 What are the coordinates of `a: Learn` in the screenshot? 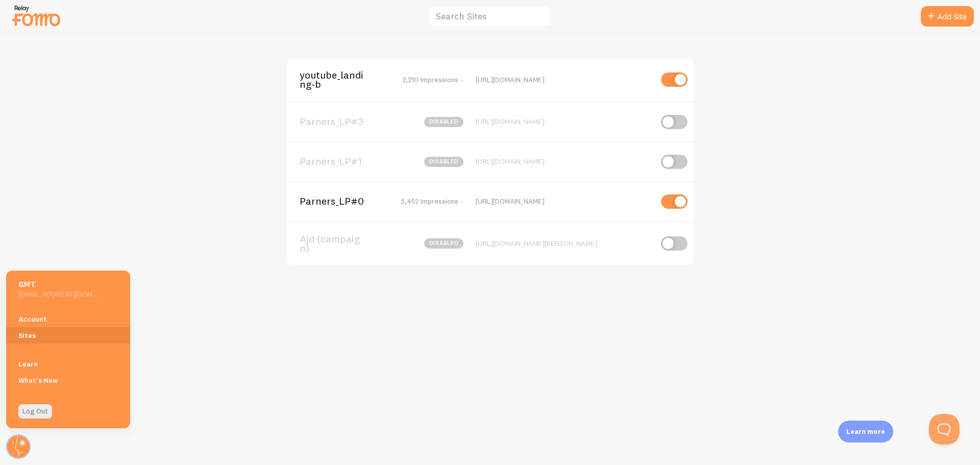 It's located at (68, 364).